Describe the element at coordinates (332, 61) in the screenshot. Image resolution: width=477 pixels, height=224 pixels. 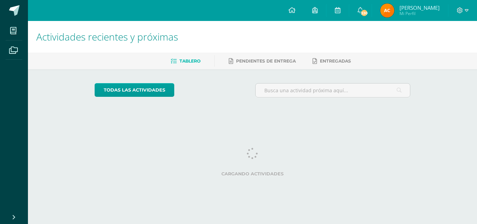
I see `a: Entregadas` at that location.